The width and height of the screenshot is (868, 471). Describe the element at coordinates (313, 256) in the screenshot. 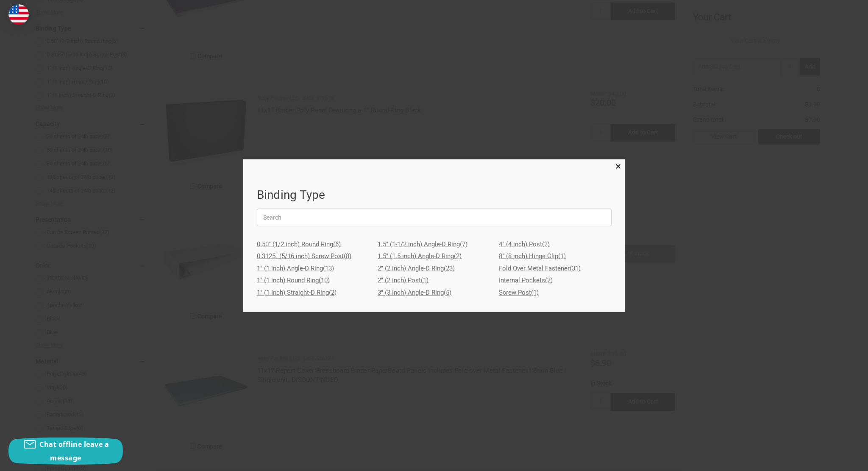

I see `a: 0.3125" (5/16 inch) Screw Post(8)` at that location.